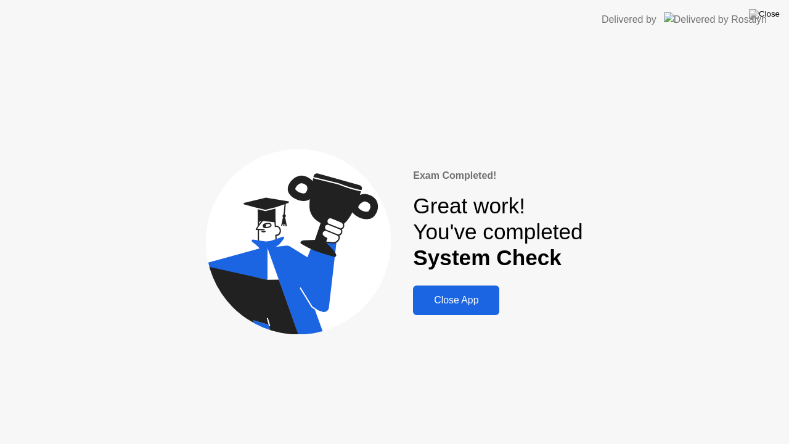 This screenshot has height=444, width=789. What do you see at coordinates (456, 300) in the screenshot?
I see `div: Close App` at bounding box center [456, 300].